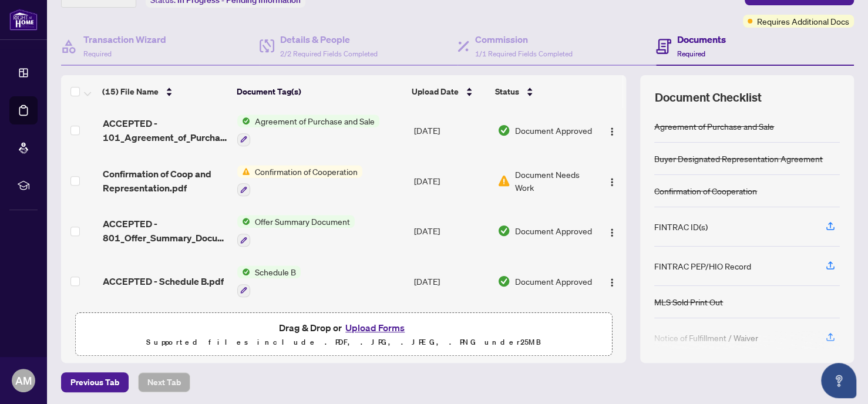  Describe the element at coordinates (553, 181) in the screenshot. I see `span: Document Needs Work` at that location.